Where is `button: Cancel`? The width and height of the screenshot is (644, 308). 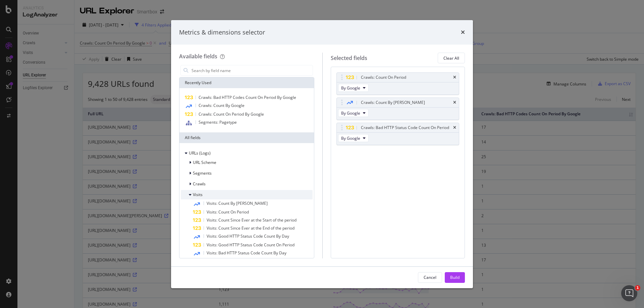
button: Cancel is located at coordinates (430, 277).